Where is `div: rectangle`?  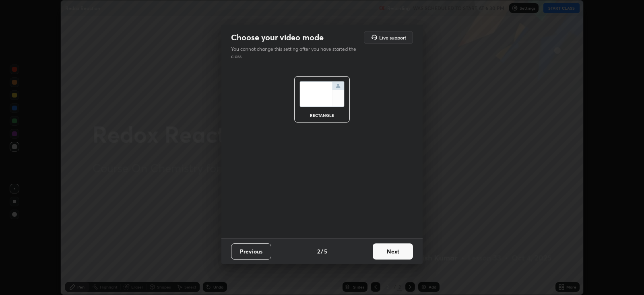 div: rectangle is located at coordinates (322, 115).